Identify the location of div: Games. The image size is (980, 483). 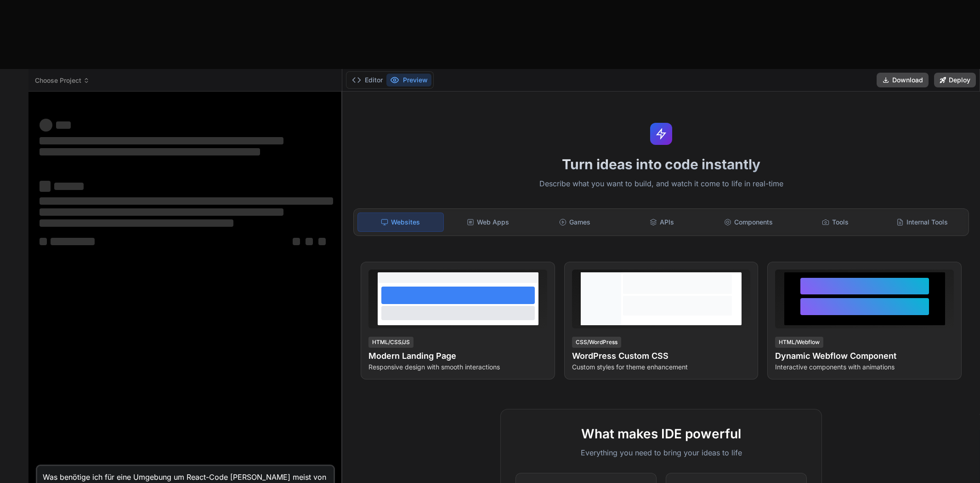
(575, 222).